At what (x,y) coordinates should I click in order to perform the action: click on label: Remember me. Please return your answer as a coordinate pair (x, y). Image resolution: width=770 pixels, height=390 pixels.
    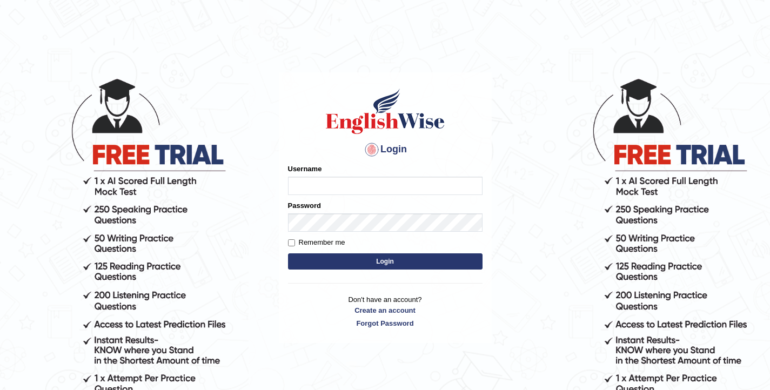
    Looking at the image, I should click on (317, 243).